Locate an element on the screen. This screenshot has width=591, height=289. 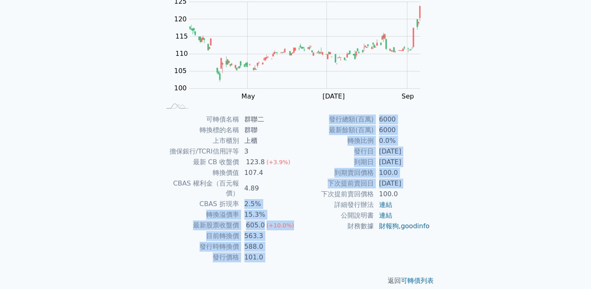
div: 123.8 is located at coordinates (256, 162).